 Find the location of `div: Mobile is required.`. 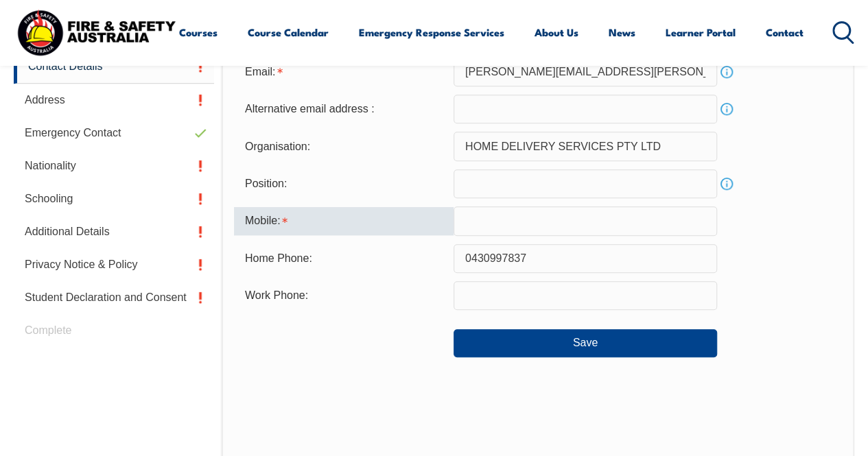

div: Mobile is required. is located at coordinates (344, 221).